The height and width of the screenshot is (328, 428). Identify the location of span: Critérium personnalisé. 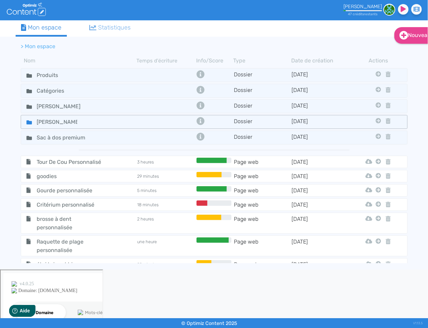
(70, 205).